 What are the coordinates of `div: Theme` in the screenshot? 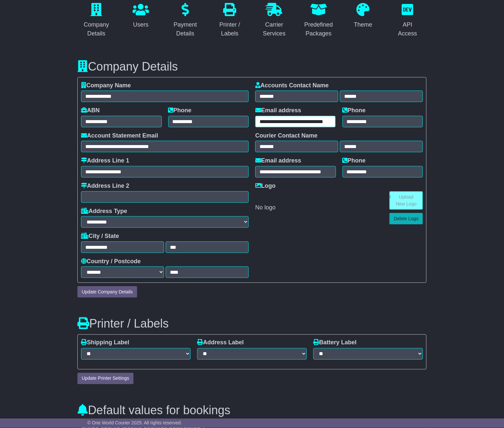 It's located at (363, 24).